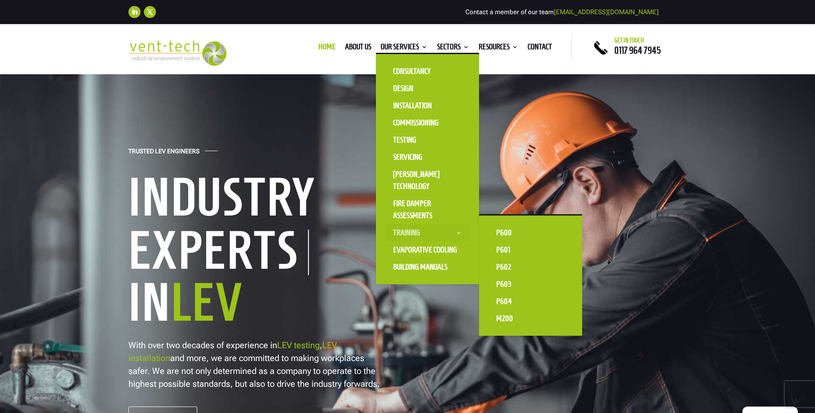 This screenshot has height=413, width=815. What do you see at coordinates (531, 302) in the screenshot?
I see `a: P604` at bounding box center [531, 302].